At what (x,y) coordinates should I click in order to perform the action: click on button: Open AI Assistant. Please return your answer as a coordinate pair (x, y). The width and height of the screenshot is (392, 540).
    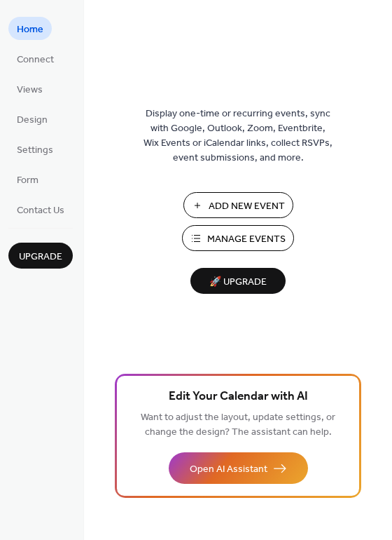
    Looking at the image, I should click on (238, 468).